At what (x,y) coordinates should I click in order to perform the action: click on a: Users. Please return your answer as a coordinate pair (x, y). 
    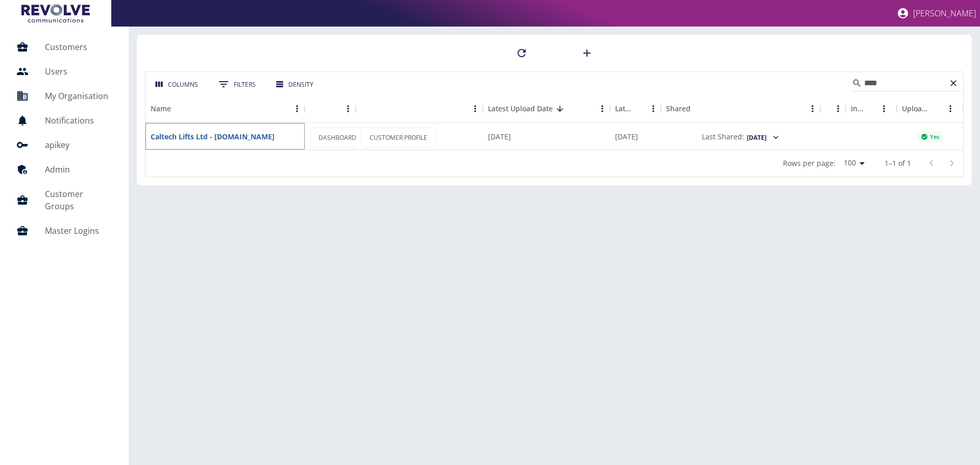
    Looking at the image, I should click on (64, 72).